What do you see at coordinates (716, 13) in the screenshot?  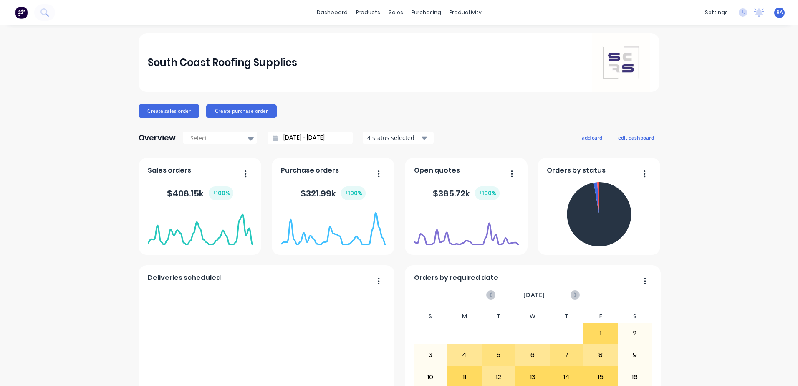 I see `div: settings` at bounding box center [716, 13].